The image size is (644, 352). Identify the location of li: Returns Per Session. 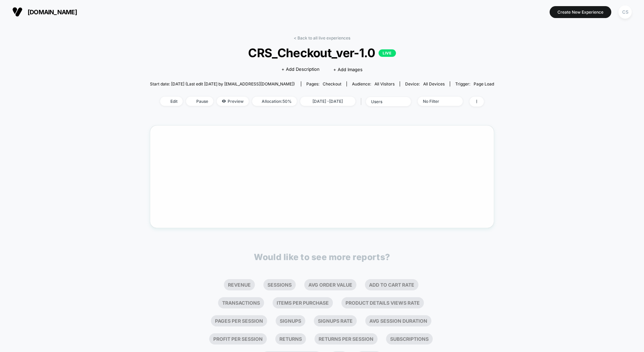
(346, 339).